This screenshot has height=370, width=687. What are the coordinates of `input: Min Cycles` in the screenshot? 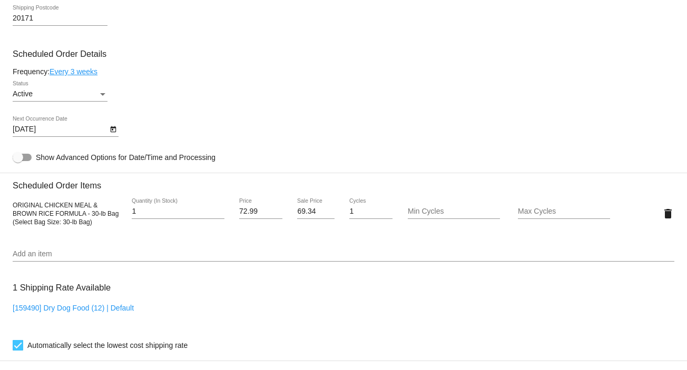 It's located at (453, 212).